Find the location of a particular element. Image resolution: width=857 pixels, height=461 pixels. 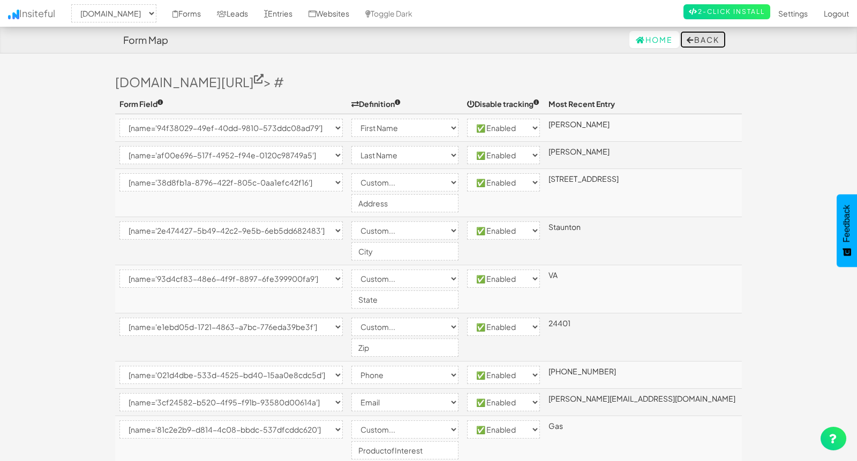

td: Staunton is located at coordinates (642, 241).